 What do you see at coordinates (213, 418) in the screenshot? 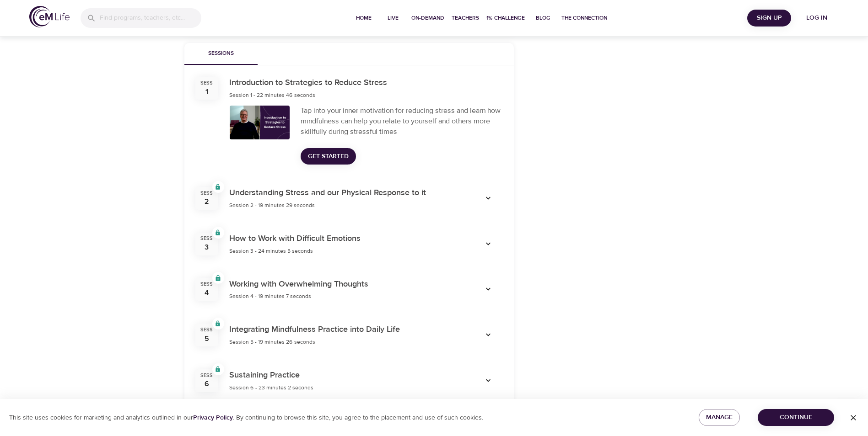
I see `a: Privacy Policy` at bounding box center [213, 418].